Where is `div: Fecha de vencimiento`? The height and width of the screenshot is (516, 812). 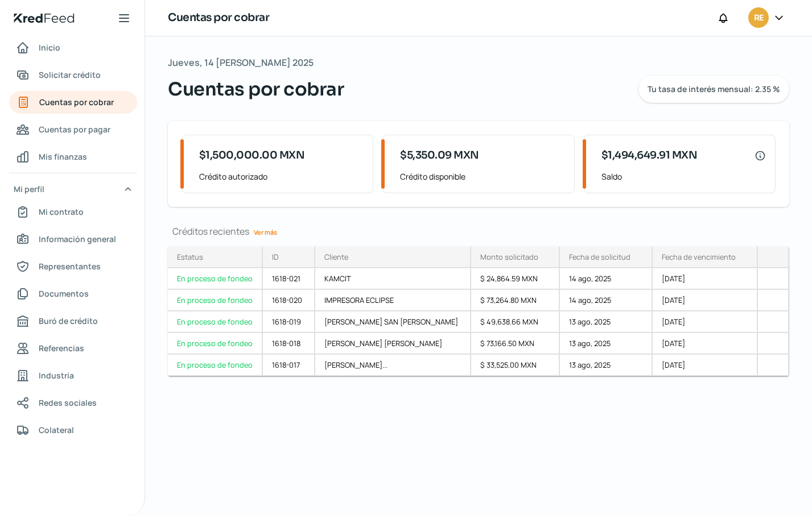
div: Fecha de vencimiento is located at coordinates (698, 257).